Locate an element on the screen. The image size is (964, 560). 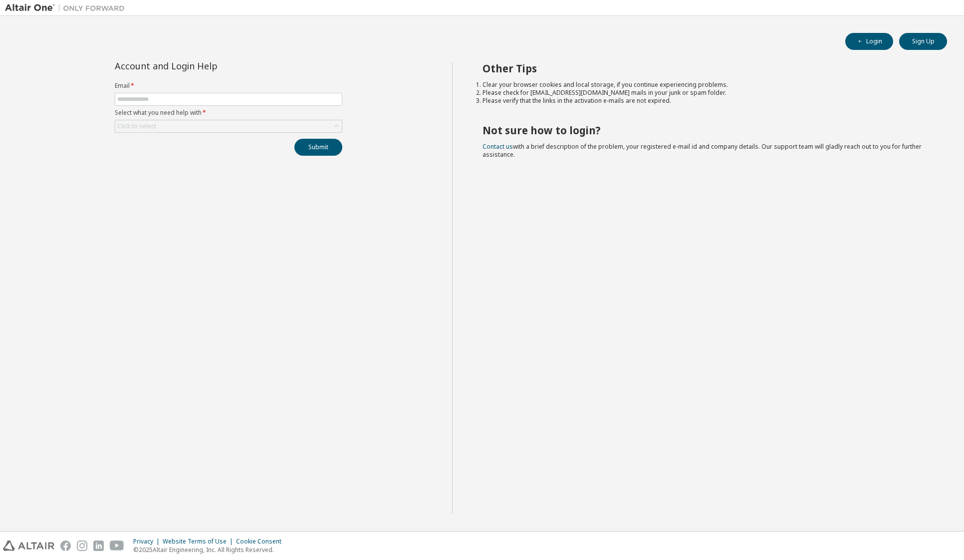
img: Altair One is located at coordinates (68, 8).